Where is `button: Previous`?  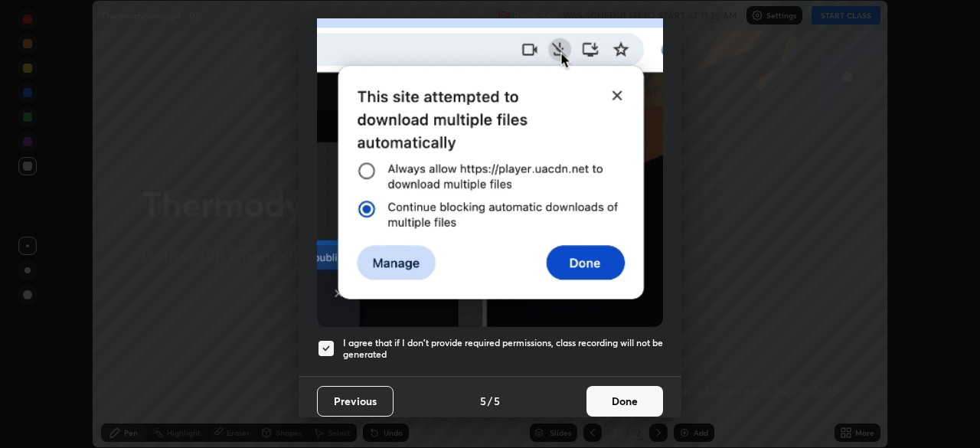
button: Previous is located at coordinates (355, 401).